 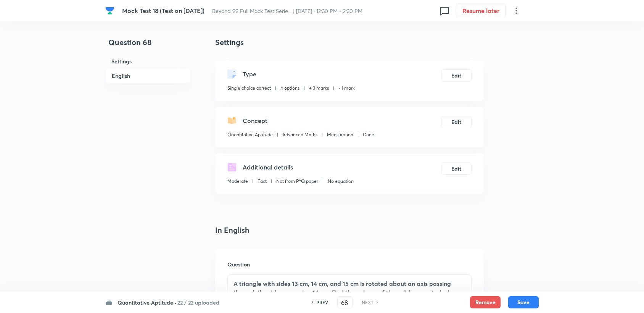 I want to click on h5: Concept, so click(x=255, y=121).